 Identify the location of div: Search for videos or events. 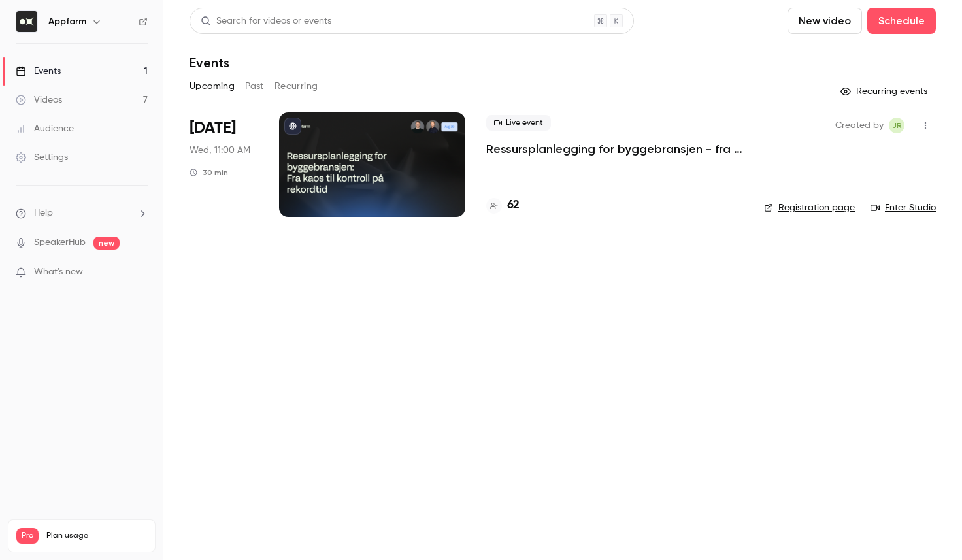
(266, 21).